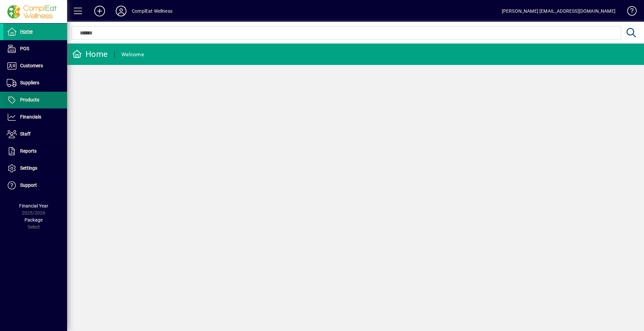 The image size is (644, 331). I want to click on span: Staff, so click(25, 134).